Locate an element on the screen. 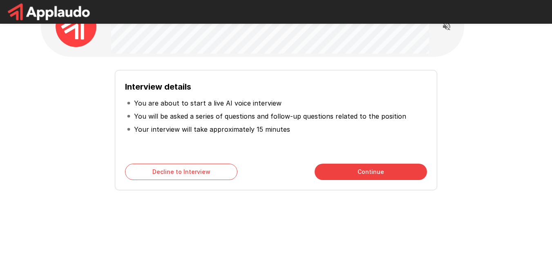 The height and width of the screenshot is (259, 552). button: Continue is located at coordinates (371, 172).